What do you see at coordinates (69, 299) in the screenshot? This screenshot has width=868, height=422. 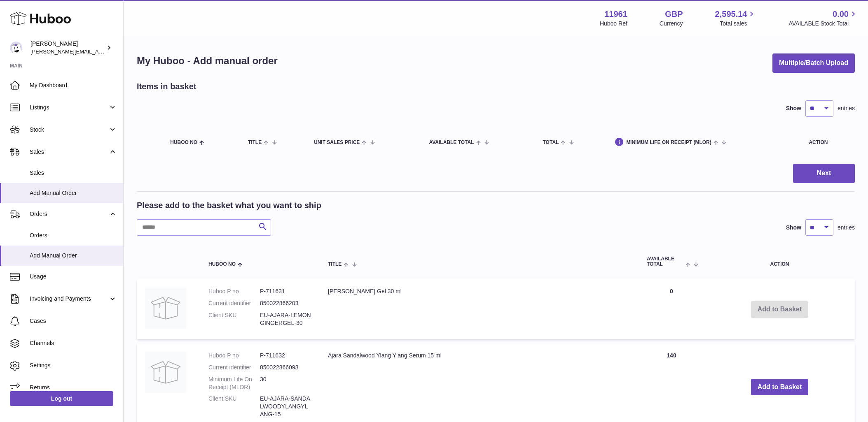 I see `span: Invoicing and Payments` at bounding box center [69, 299].